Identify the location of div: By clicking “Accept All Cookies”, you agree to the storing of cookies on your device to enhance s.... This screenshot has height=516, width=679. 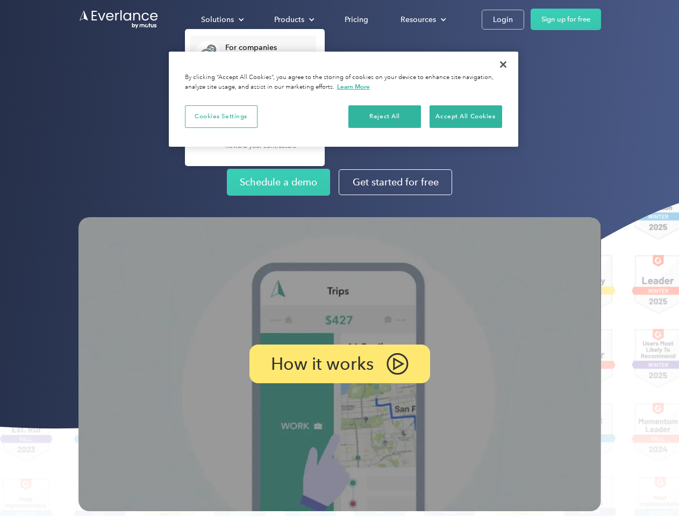
(344, 82).